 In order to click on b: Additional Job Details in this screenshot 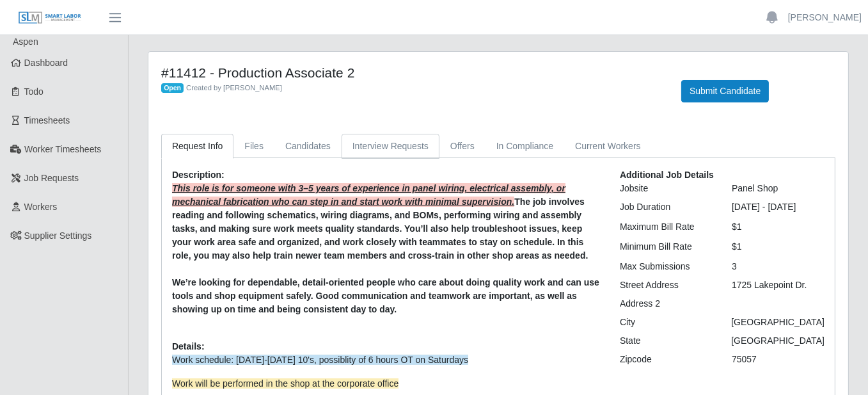, I will do `click(667, 175)`.